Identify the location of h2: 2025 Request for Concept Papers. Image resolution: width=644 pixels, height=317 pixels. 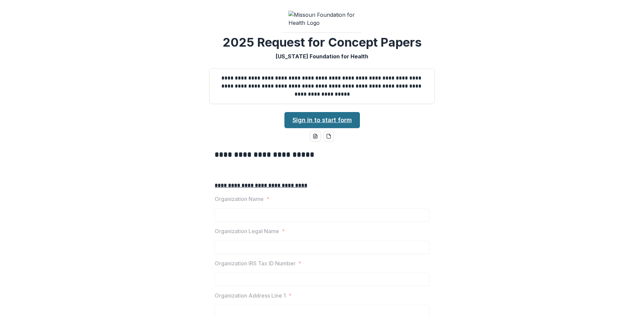
(322, 42).